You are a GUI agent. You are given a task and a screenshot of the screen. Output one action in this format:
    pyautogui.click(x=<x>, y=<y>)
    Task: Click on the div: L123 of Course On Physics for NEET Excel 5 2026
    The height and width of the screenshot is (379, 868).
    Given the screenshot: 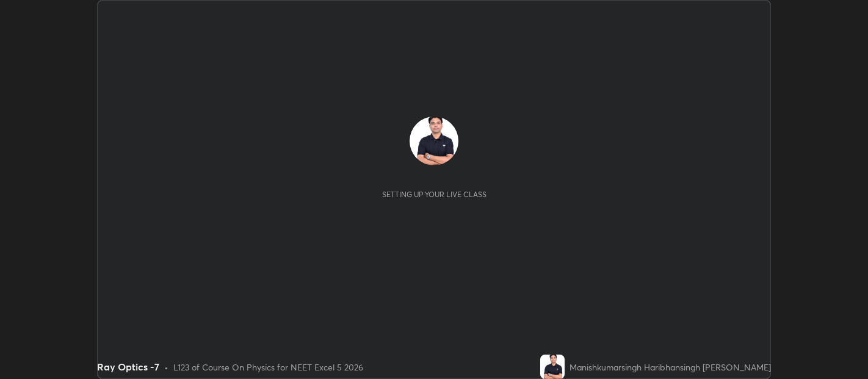 What is the action you would take?
    pyautogui.click(x=268, y=367)
    